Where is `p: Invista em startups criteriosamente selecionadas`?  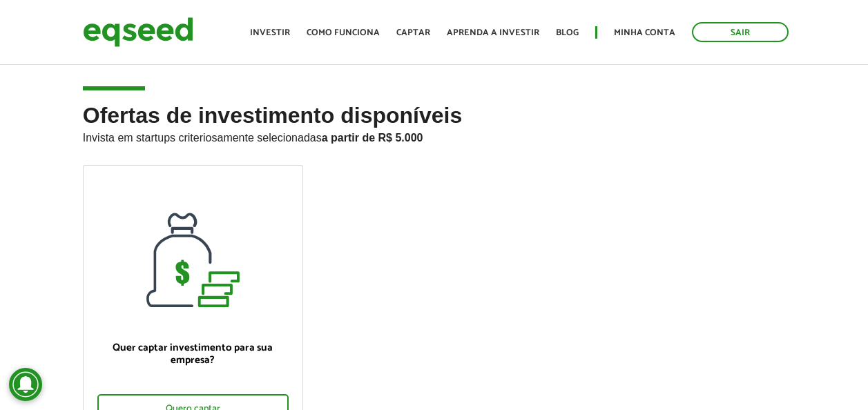 p: Invista em startups criteriosamente selecionadas is located at coordinates (434, 136).